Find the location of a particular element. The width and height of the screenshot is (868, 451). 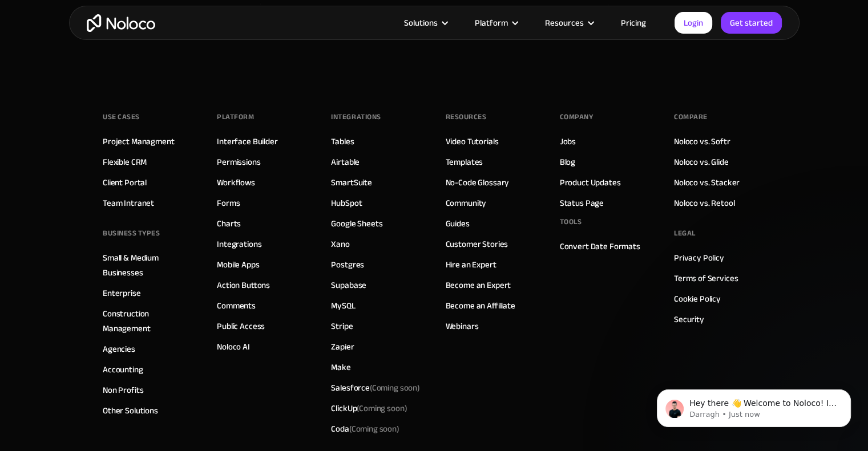

div: Compare is located at coordinates (690, 116).